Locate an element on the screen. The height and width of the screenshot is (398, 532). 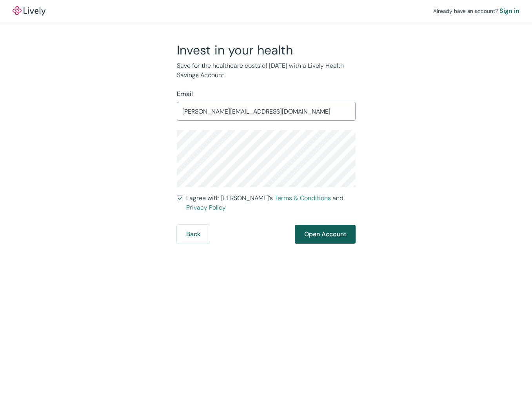
label: Email is located at coordinates (185, 94).